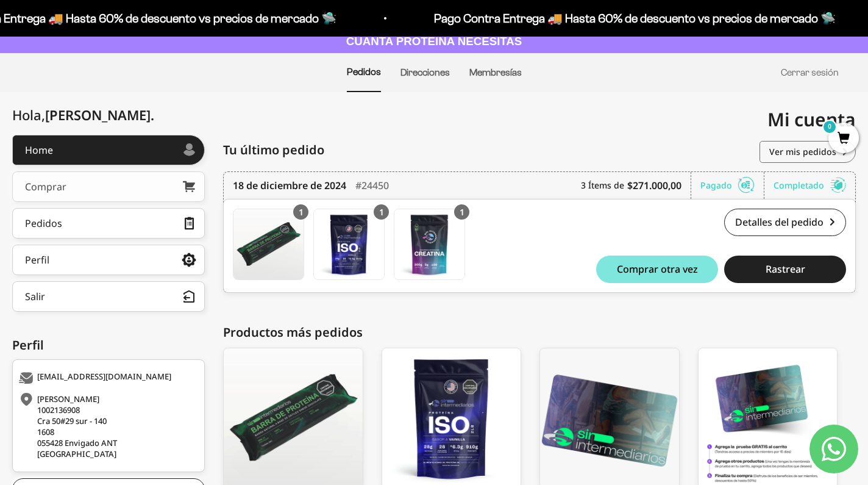  Describe the element at coordinates (539, 333) in the screenshot. I see `div: Productos más pedidos` at that location.